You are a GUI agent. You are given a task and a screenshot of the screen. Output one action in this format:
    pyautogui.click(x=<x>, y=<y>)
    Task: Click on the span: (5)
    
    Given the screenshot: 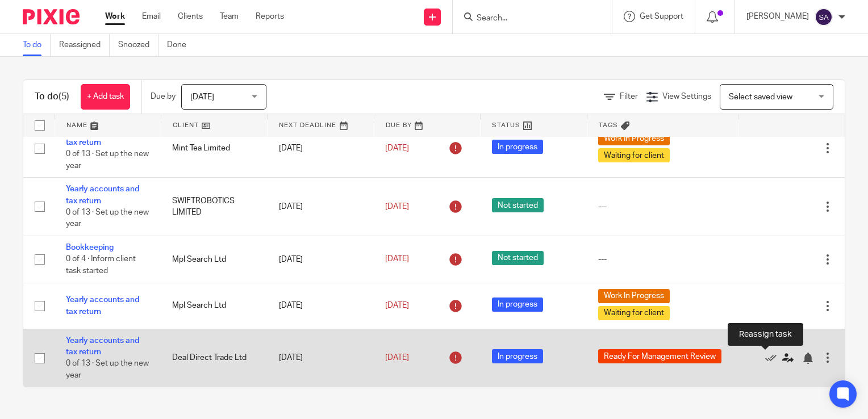 What is the action you would take?
    pyautogui.click(x=64, y=97)
    